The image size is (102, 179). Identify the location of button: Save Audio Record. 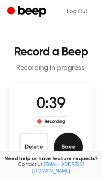
(69, 147).